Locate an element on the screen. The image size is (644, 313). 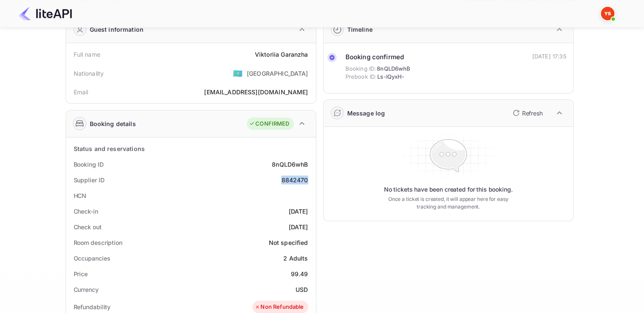
span: United States is located at coordinates (238, 73).